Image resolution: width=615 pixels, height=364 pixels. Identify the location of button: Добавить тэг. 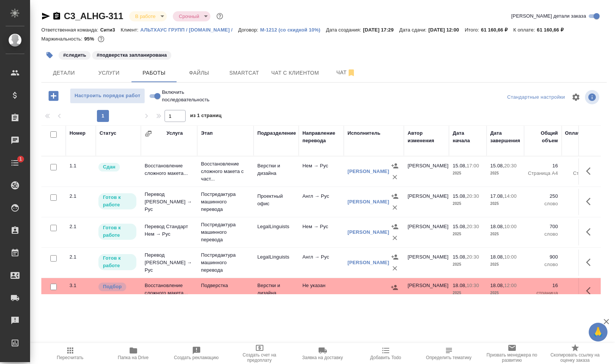
(49, 55).